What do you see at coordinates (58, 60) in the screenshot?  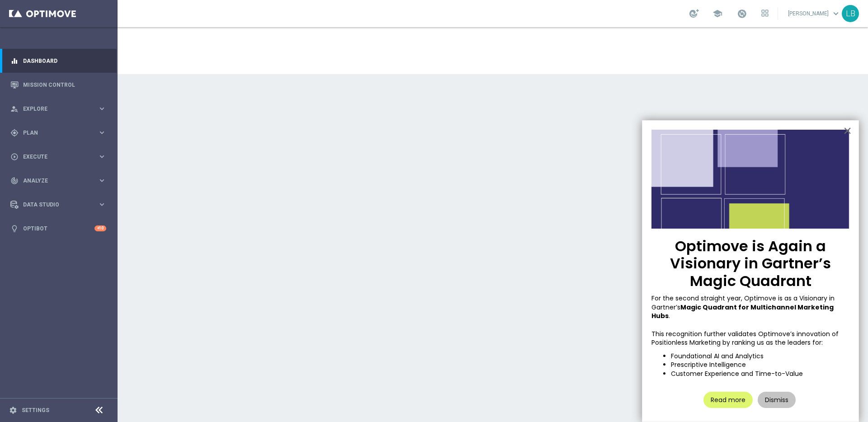 I see `div: Dashboard` at bounding box center [58, 60].